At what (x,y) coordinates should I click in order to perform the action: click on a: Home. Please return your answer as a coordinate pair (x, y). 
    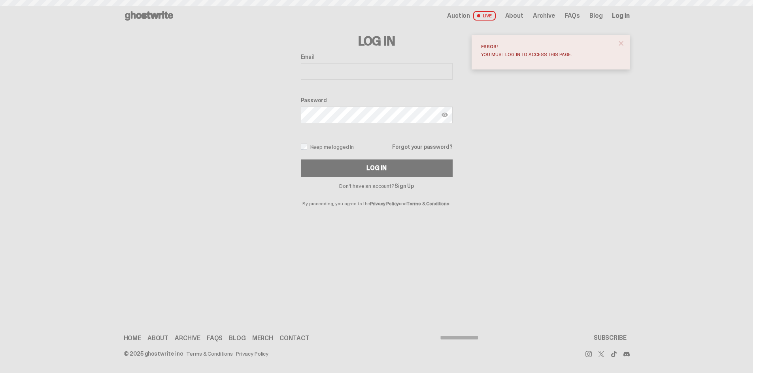
    Looking at the image, I should click on (132, 339).